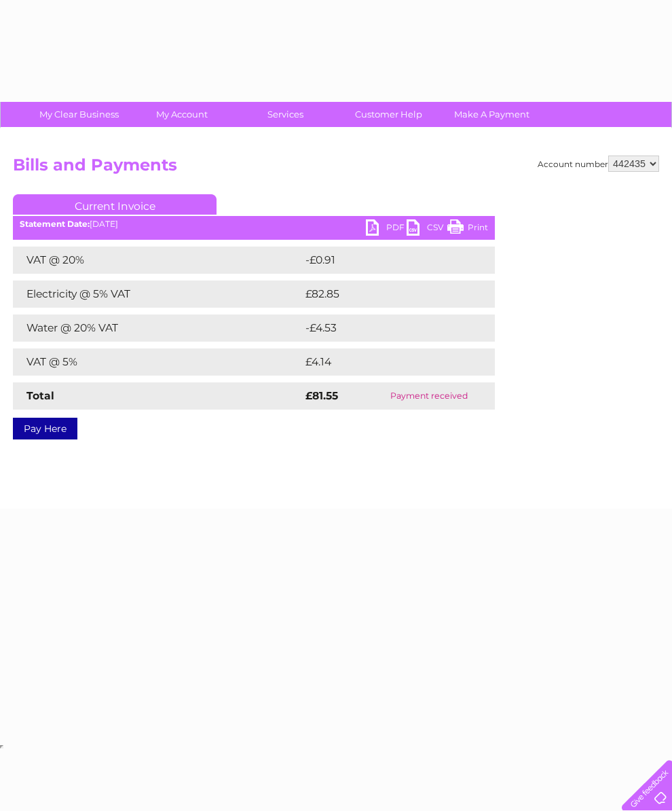 This screenshot has width=672, height=811. Describe the element at coordinates (79, 114) in the screenshot. I see `a: My Clear Business` at that location.